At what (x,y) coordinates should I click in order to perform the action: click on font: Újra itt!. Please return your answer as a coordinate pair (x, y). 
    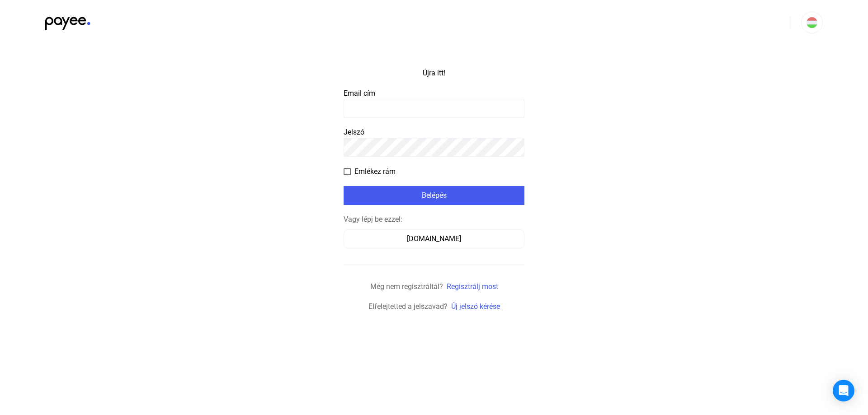
    Looking at the image, I should click on (434, 73).